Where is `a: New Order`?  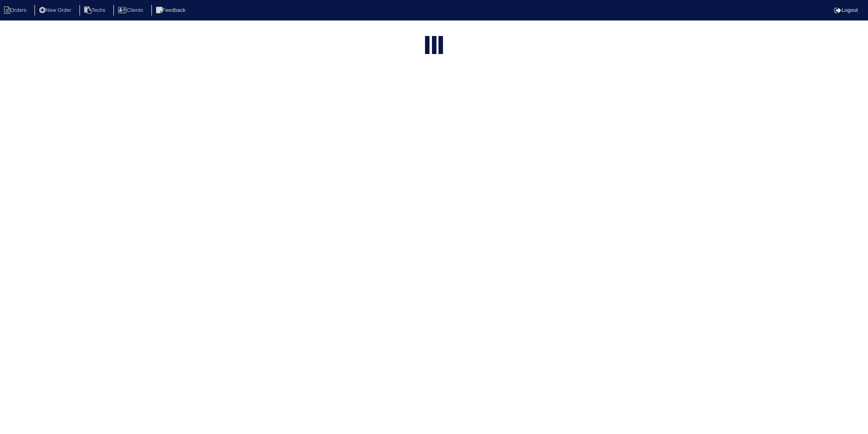
a: New Order is located at coordinates (56, 10).